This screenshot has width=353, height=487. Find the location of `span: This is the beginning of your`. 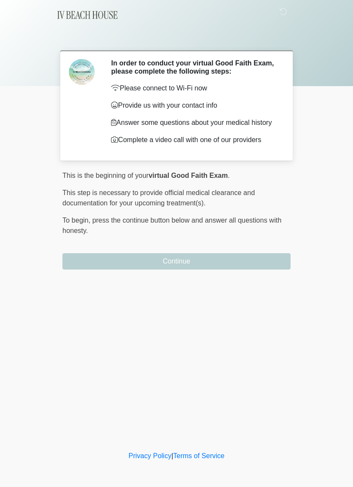

span: This is the beginning of your is located at coordinates (106, 175).